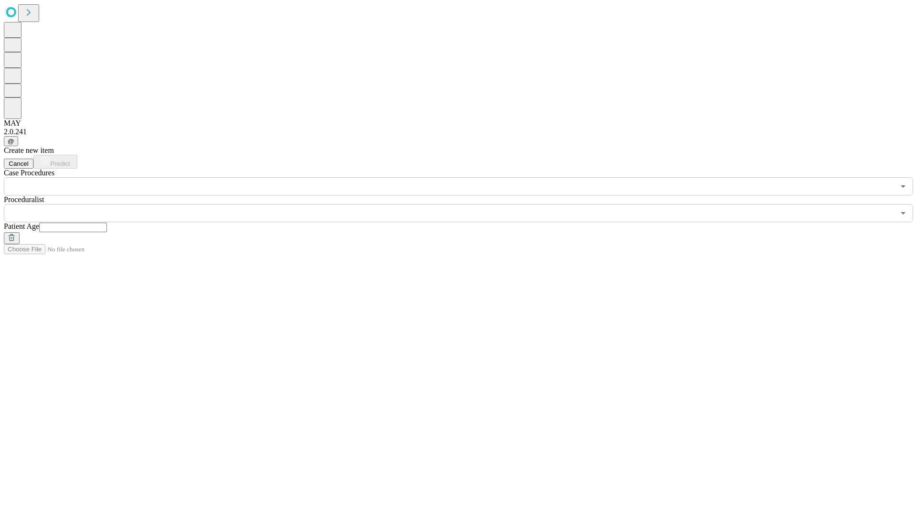 The width and height of the screenshot is (917, 516). I want to click on span: Create new item, so click(29, 150).